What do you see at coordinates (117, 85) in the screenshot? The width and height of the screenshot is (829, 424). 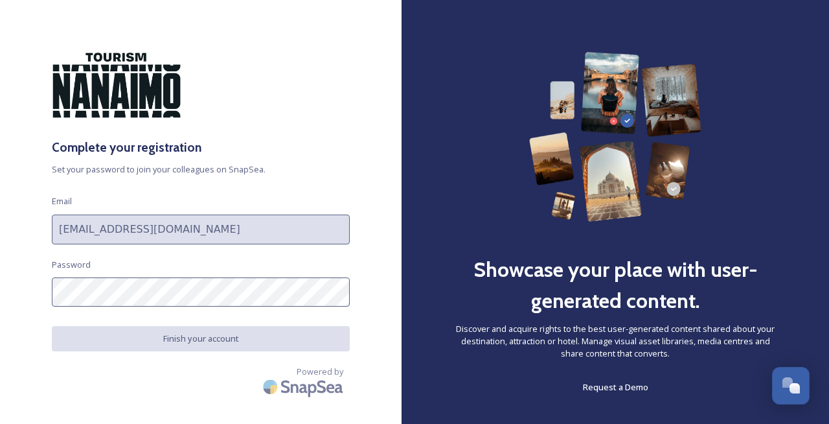 I see `img: TourismNanaimo_Logo_Main_Black.png` at bounding box center [117, 85].